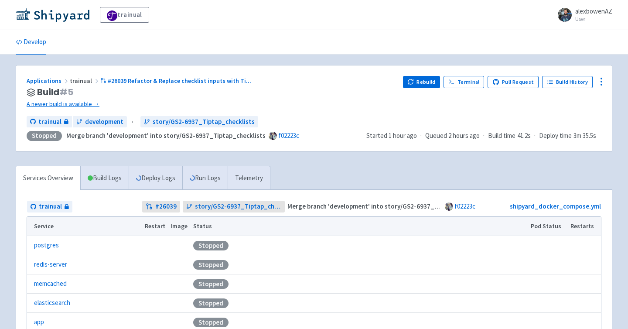 Image resolution: width=628 pixels, height=329 pixels. I want to click on a: Build History, so click(567, 82).